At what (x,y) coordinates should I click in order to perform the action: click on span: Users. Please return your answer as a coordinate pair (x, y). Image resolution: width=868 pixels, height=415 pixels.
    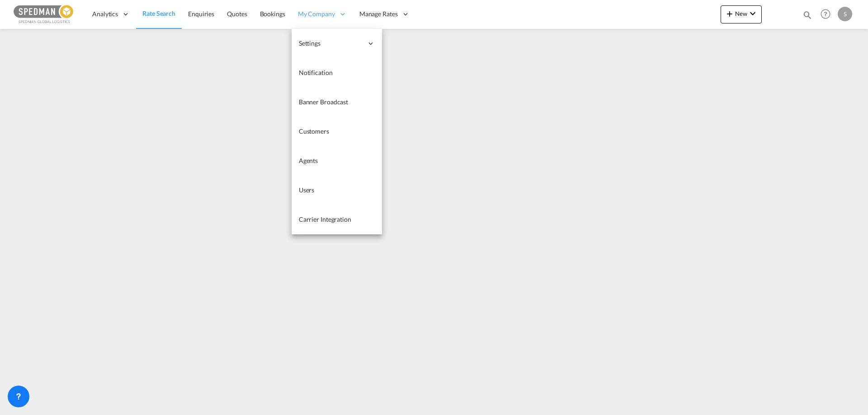
    Looking at the image, I should click on (307, 190).